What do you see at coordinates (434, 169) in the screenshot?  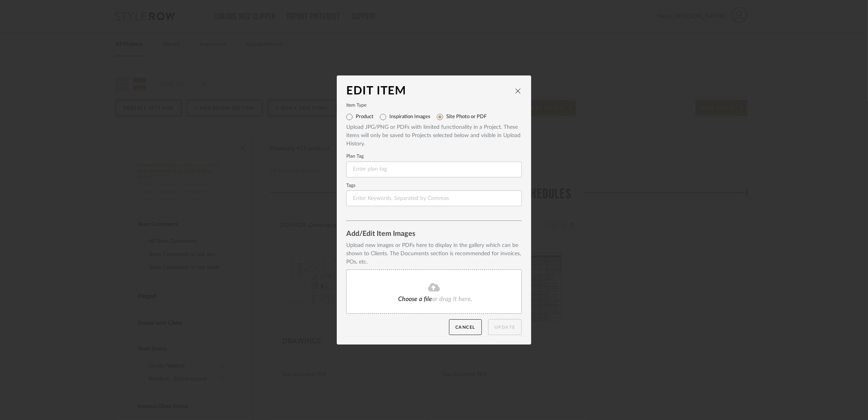 I see `input: Enter plan tag` at bounding box center [434, 169].